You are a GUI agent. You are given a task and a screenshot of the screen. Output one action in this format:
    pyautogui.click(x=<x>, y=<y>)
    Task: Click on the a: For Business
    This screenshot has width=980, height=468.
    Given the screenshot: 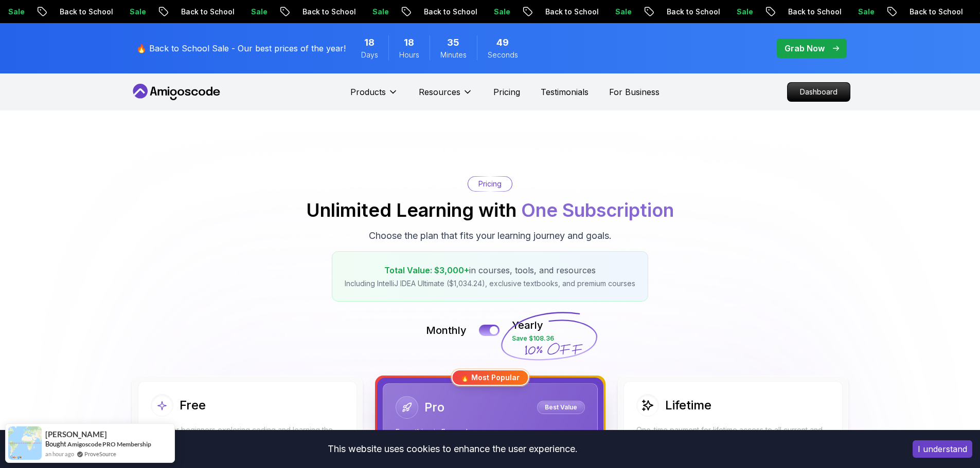 What is the action you would take?
    pyautogui.click(x=634, y=92)
    